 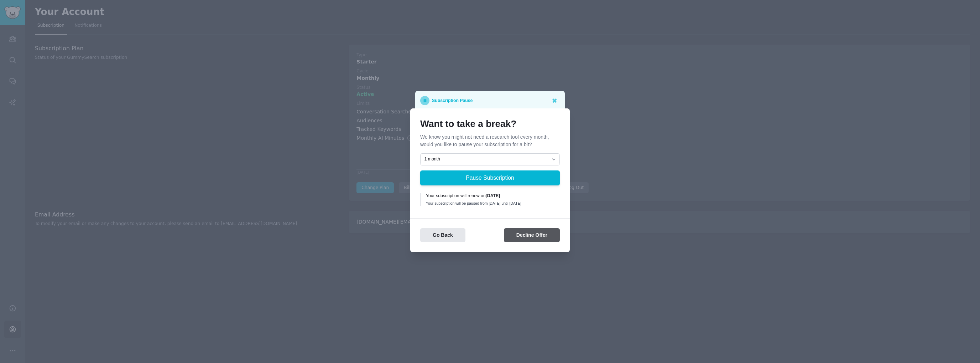 I want to click on button: Go Back, so click(x=443, y=235).